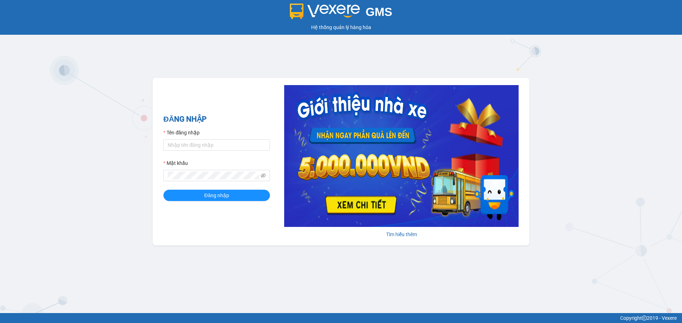 Image resolution: width=682 pixels, height=323 pixels. I want to click on label: Tên đăng nhập, so click(181, 133).